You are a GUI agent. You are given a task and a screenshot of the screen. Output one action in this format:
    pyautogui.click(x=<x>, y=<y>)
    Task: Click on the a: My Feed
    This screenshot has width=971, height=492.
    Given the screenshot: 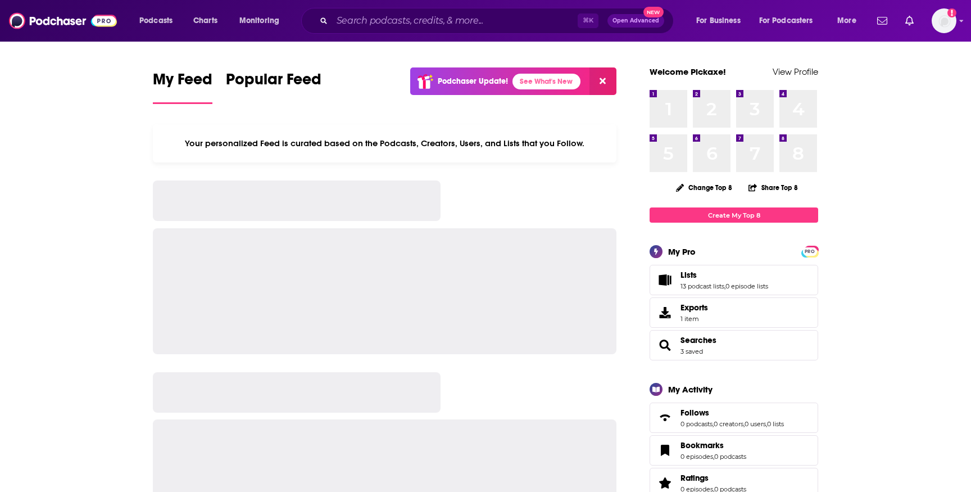 What is the action you would take?
    pyautogui.click(x=183, y=87)
    